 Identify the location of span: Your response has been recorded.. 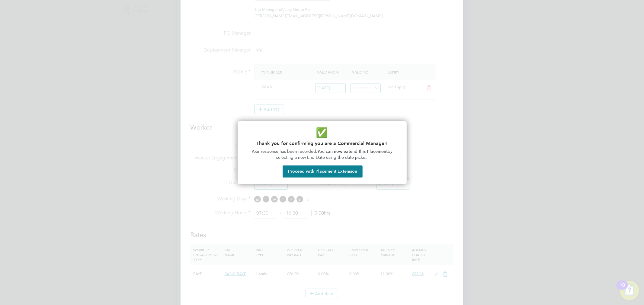
(285, 151).